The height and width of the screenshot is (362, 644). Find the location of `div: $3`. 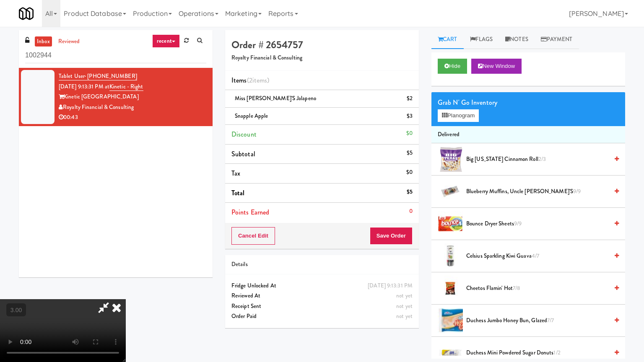

div: $3 is located at coordinates (410, 116).